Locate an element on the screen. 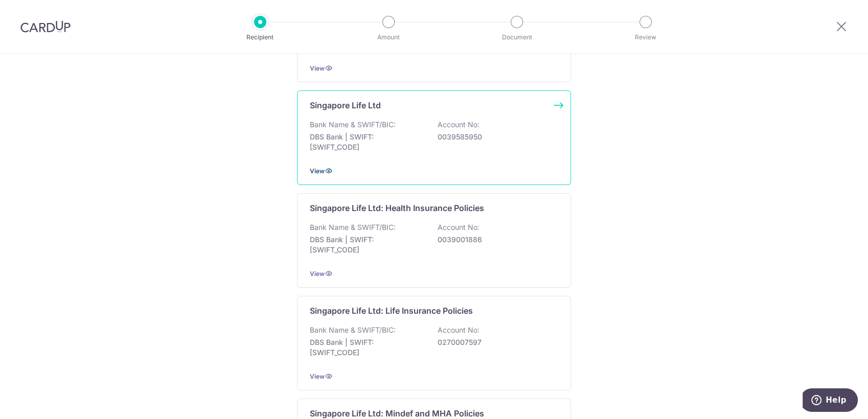 Image resolution: width=868 pixels, height=419 pixels. img: CardUp is located at coordinates (46, 26).